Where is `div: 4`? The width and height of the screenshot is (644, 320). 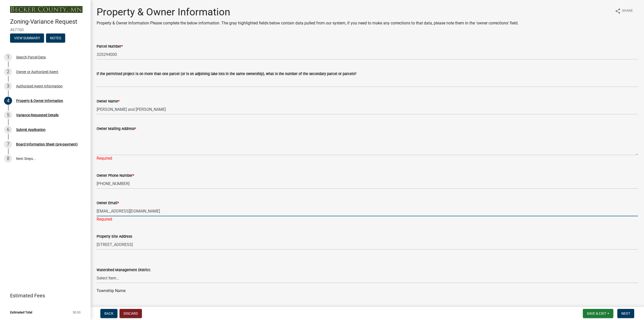 div: 4 is located at coordinates (8, 101).